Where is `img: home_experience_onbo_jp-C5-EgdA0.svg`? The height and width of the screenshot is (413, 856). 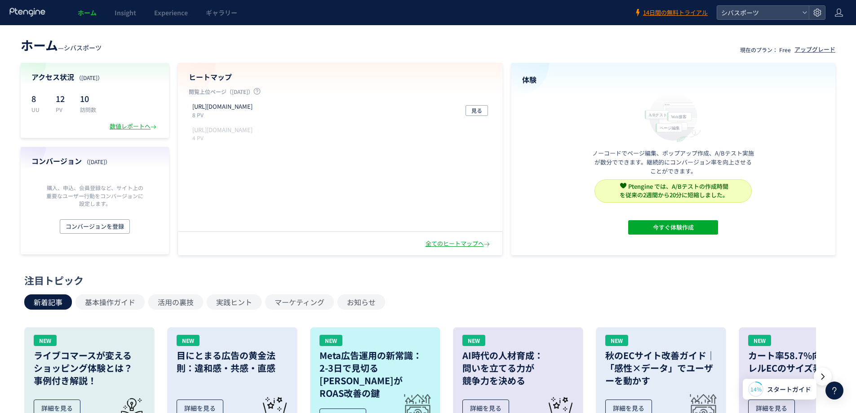 img: home_experience_onbo_jp-C5-EgdA0.svg is located at coordinates (673, 116).